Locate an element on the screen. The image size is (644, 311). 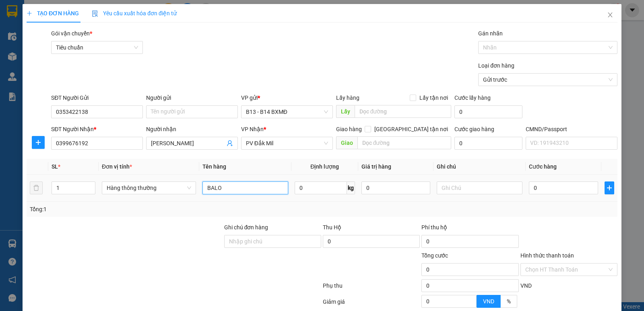
span: Gửi trước is located at coordinates (547, 79).